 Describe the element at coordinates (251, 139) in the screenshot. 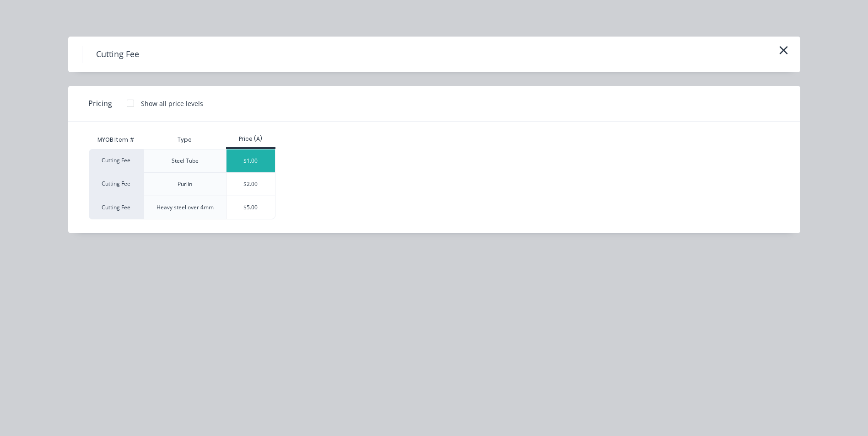

I see `div: Price (A)` at that location.